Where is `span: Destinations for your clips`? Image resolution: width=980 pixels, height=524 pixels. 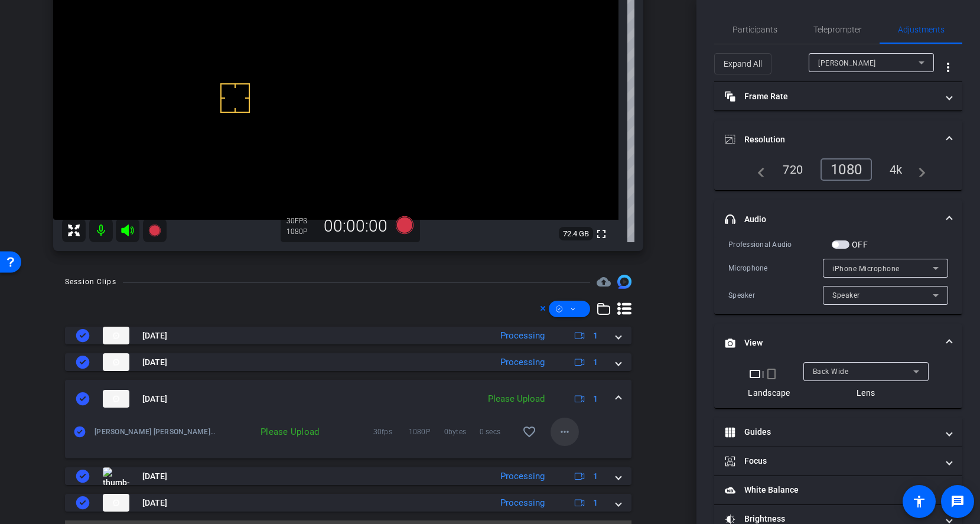 span: Destinations for your clips is located at coordinates (604, 282).